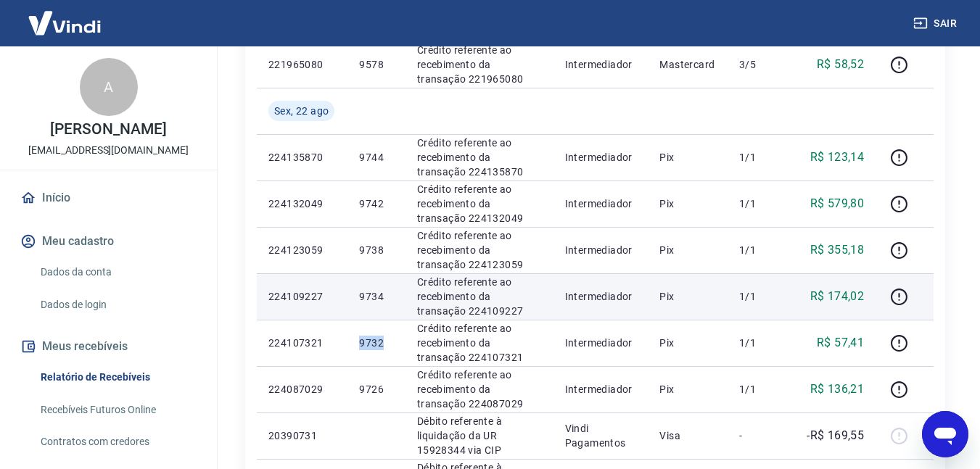  I want to click on p: 3/5, so click(760, 65).